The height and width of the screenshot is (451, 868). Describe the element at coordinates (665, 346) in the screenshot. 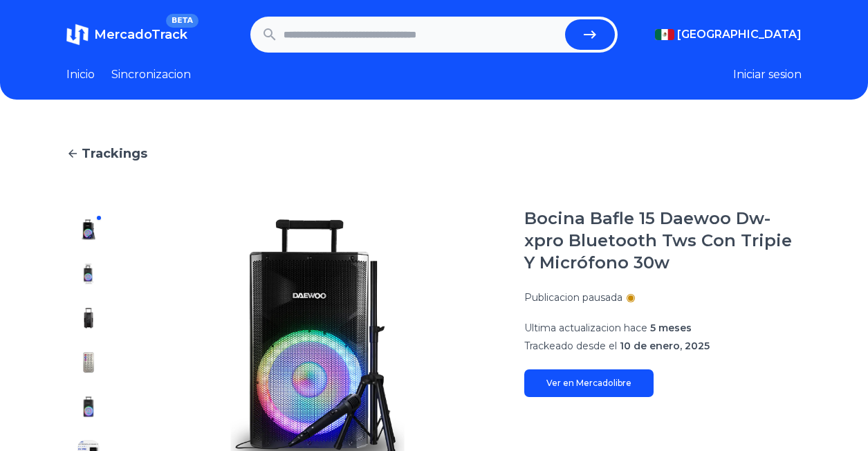

I see `span: 10 de enero, 2025` at that location.